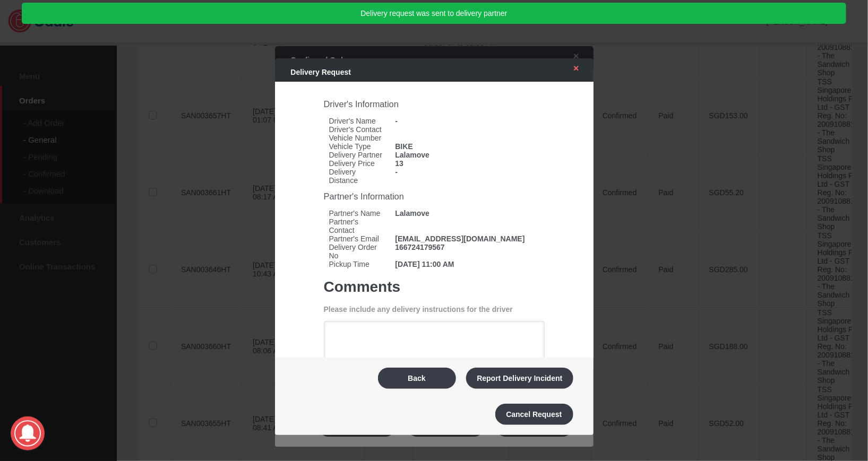 Image resolution: width=868 pixels, height=461 pixels. I want to click on strong: Driver's Name, so click(357, 121).